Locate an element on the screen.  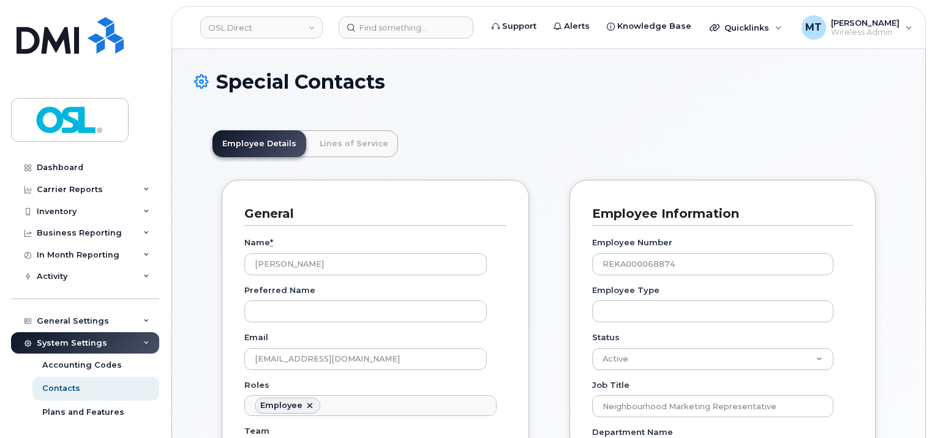
label: Preferred Name is located at coordinates (280, 290).